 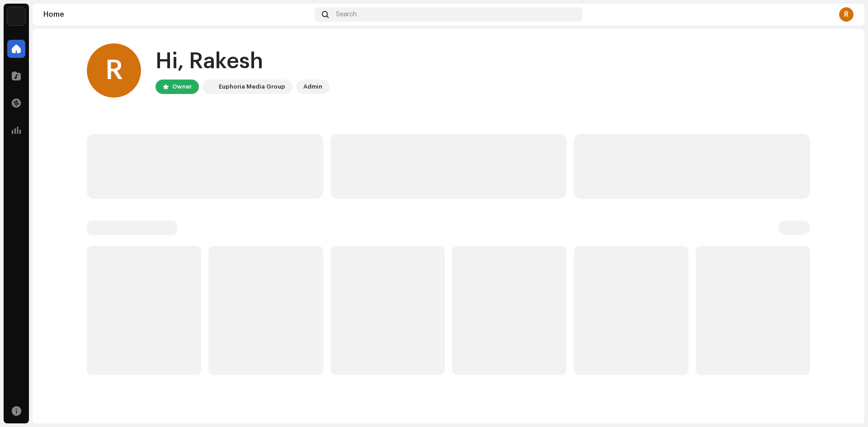 I want to click on div: Hi, Rakesh, so click(x=242, y=61).